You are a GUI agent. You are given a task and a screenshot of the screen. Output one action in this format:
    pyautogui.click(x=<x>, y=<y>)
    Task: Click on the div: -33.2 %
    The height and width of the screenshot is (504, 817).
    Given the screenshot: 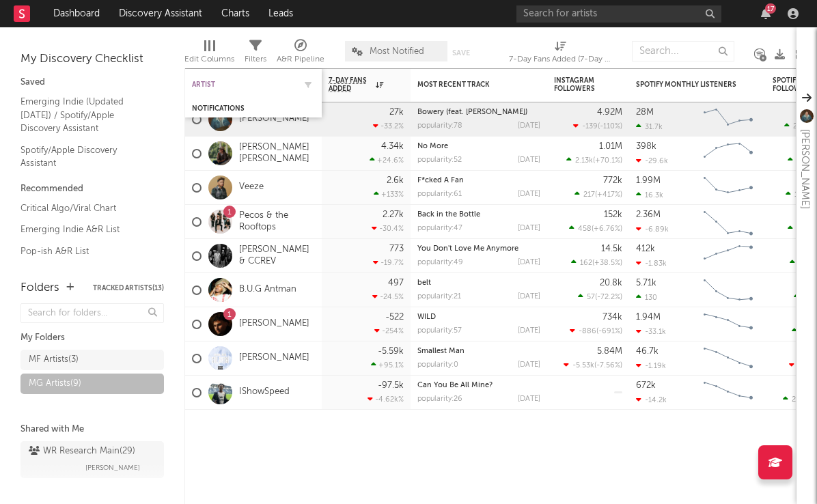 What is the action you would take?
    pyautogui.click(x=388, y=126)
    